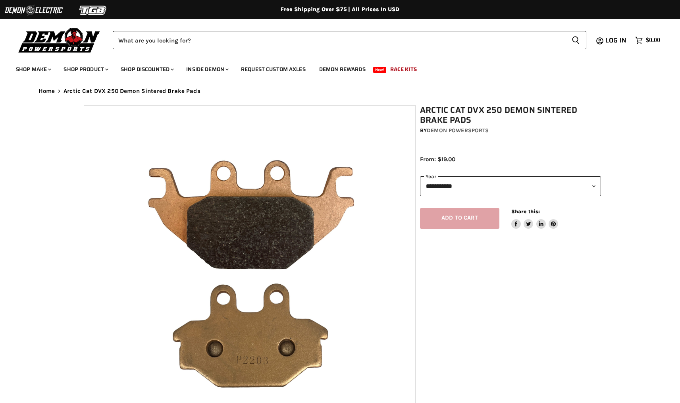 The height and width of the screenshot is (403, 680). What do you see at coordinates (146, 69) in the screenshot?
I see `a: Shop Discounted` at bounding box center [146, 69].